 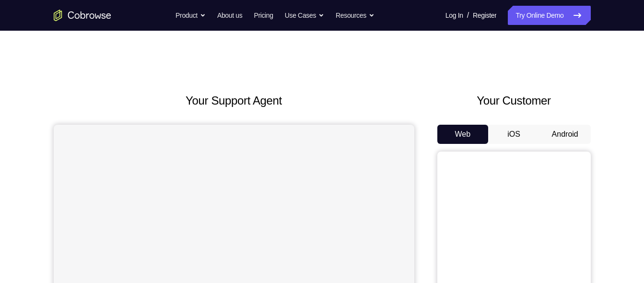 I want to click on a: Go to the home page, so click(x=83, y=15).